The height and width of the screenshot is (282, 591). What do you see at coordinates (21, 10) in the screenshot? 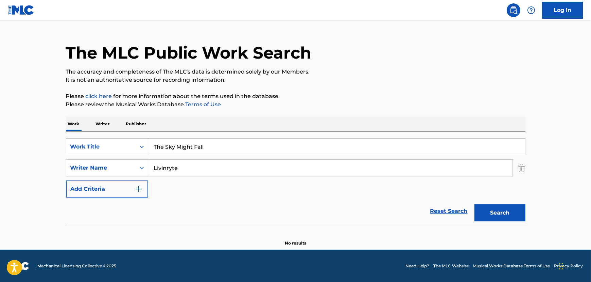
I see `img: MLC Logo` at bounding box center [21, 10].